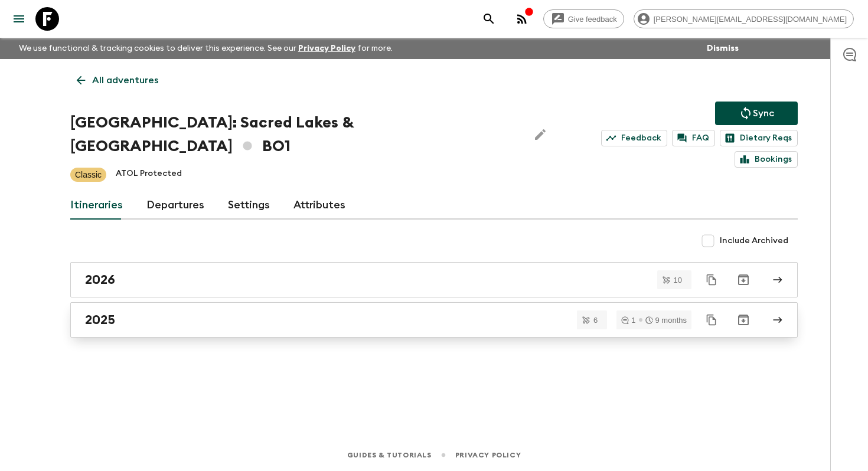  I want to click on a: Feedback, so click(634, 138).